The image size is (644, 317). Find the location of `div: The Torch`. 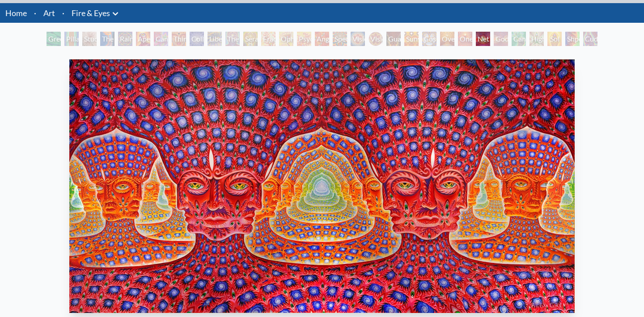

div: The Torch is located at coordinates (107, 39).